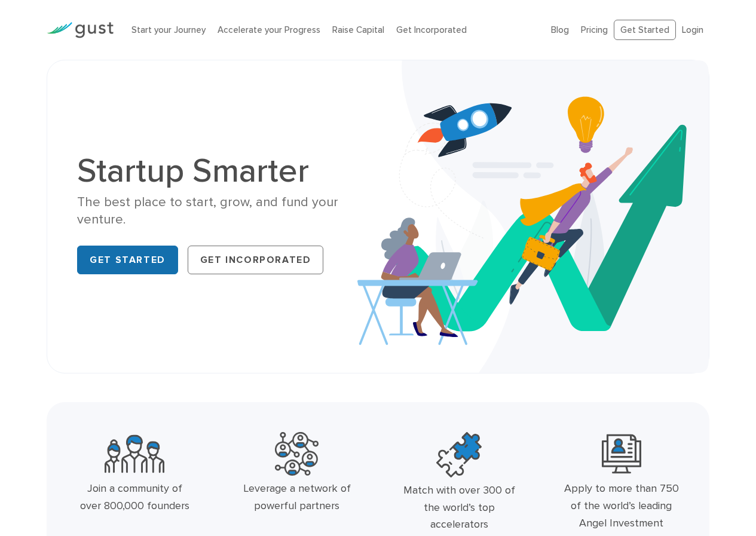 This screenshot has height=536, width=756. Describe the element at coordinates (296, 453) in the screenshot. I see `img: Powerful Partners` at that location.